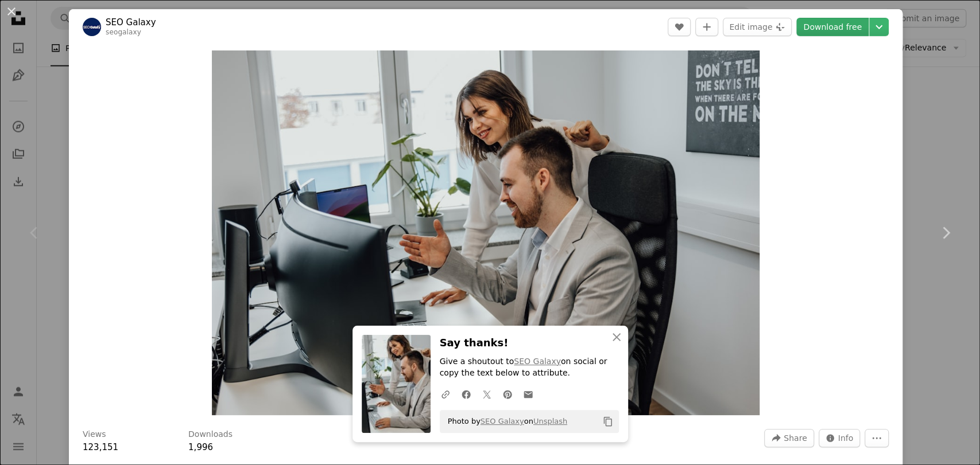 This screenshot has height=465, width=980. Describe the element at coordinates (505, 422) in the screenshot. I see `span: Photo by on` at that location.